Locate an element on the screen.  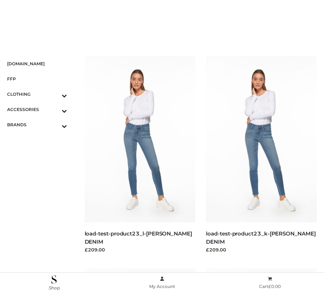
a: ACCESSORIESToggle Submenu is located at coordinates (37, 109).